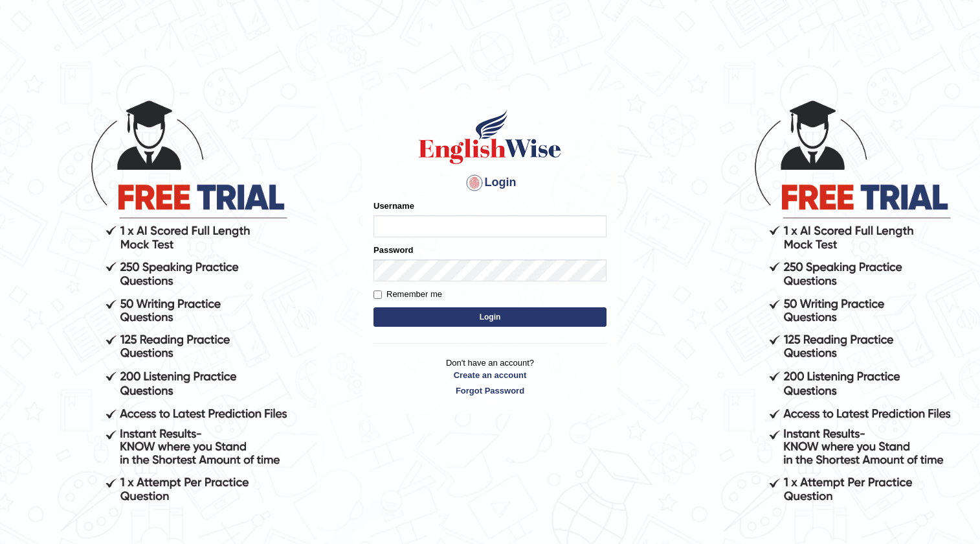  What do you see at coordinates (490, 137) in the screenshot?
I see `img: Logo of English Wise sign in for intelligent practice with AI` at bounding box center [490, 137].